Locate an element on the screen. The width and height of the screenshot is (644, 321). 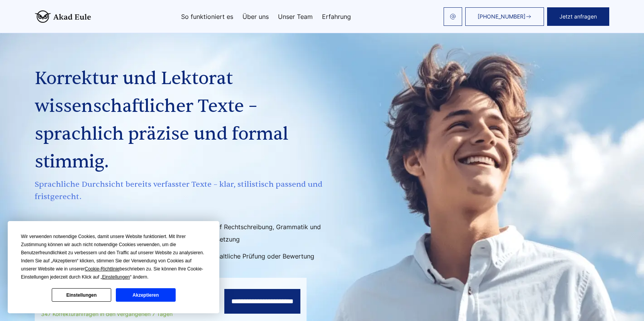
div: 347 Korrekturanfragen in den vergangenen 7 Tagen is located at coordinates (132, 314).